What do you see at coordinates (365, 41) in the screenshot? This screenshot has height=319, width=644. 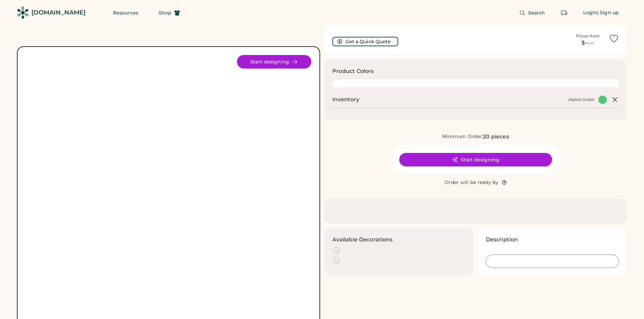 I see `button: Get a Quick Quote` at bounding box center [365, 41].